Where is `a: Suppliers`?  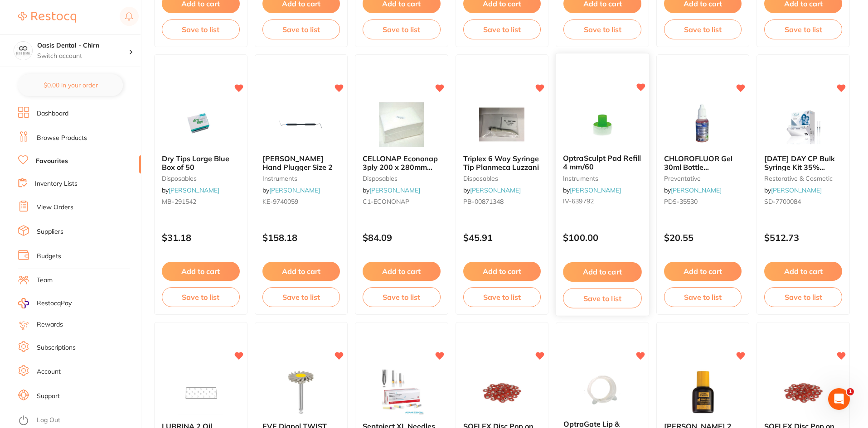
a: Suppliers is located at coordinates (50, 232).